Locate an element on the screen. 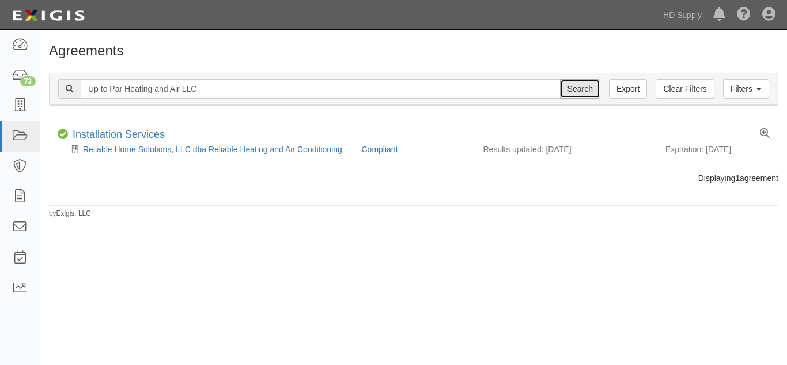 The width and height of the screenshot is (787, 365). h1: Agreements is located at coordinates (414, 51).